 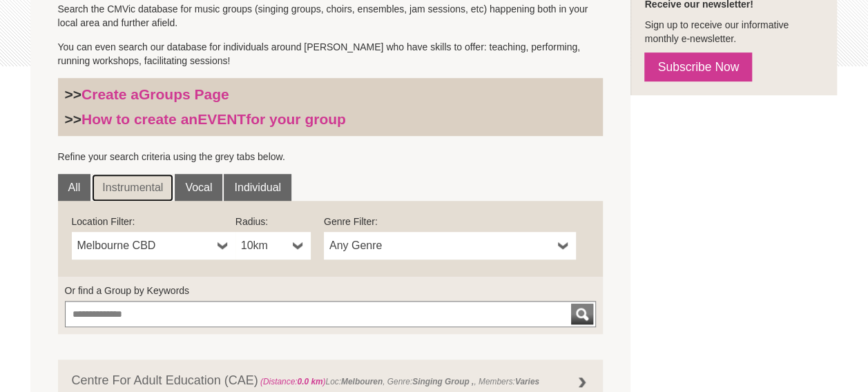 I want to click on p: Search the CMVic database for music groups (singing groups, choirs, ensembles, jam sessions, etc)..., so click(x=331, y=16).